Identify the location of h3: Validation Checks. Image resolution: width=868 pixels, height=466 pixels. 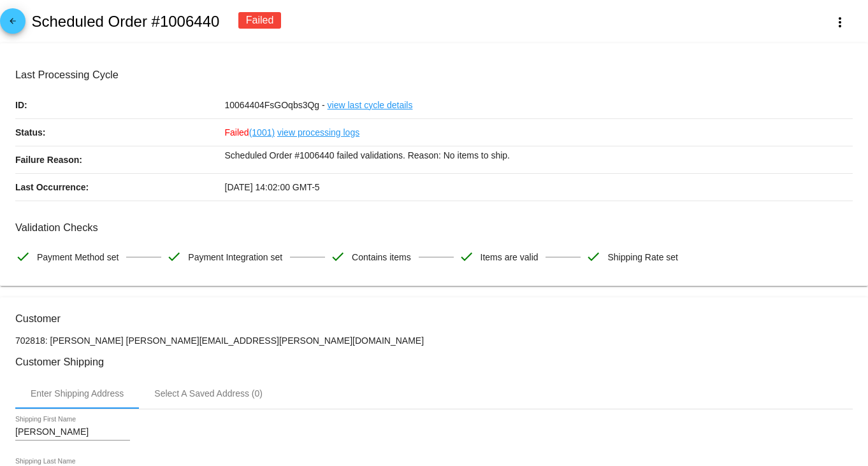
(434, 227).